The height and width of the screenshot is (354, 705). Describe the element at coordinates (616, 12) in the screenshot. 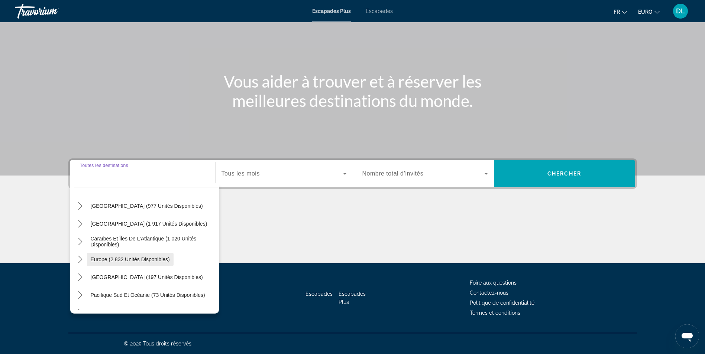

I see `span: Fr` at that location.